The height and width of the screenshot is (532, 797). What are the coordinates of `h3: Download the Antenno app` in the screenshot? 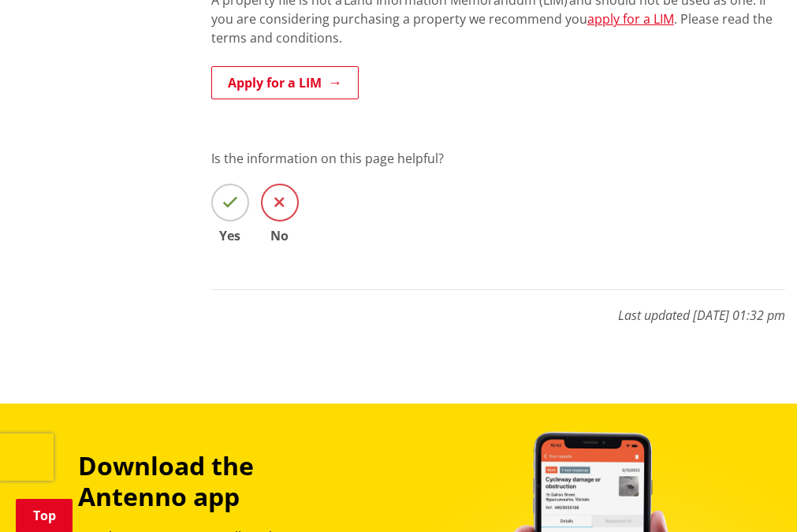 It's located at (199, 481).